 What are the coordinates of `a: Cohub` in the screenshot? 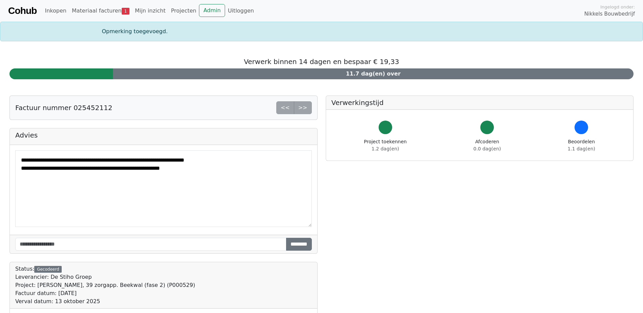 It's located at (22, 11).